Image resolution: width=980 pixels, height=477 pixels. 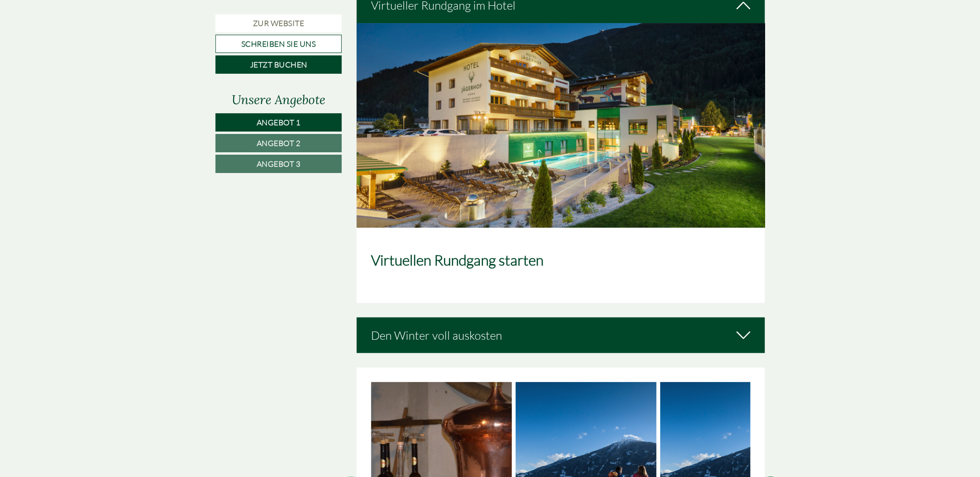 I want to click on span: Angebot 3, so click(x=279, y=163).